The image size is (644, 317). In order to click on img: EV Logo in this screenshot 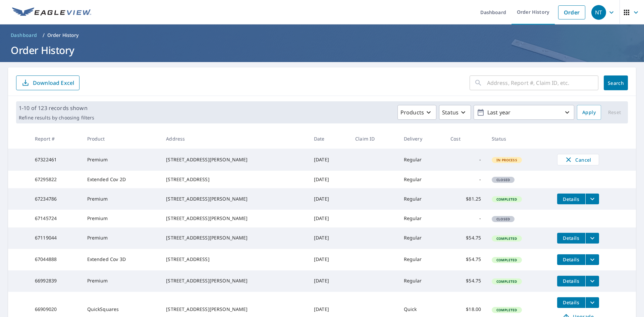, I will do `click(52, 12)`.